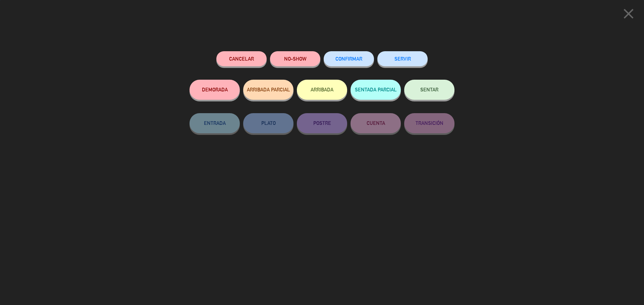 This screenshot has width=644, height=305. I want to click on button: DEMORADA, so click(215, 90).